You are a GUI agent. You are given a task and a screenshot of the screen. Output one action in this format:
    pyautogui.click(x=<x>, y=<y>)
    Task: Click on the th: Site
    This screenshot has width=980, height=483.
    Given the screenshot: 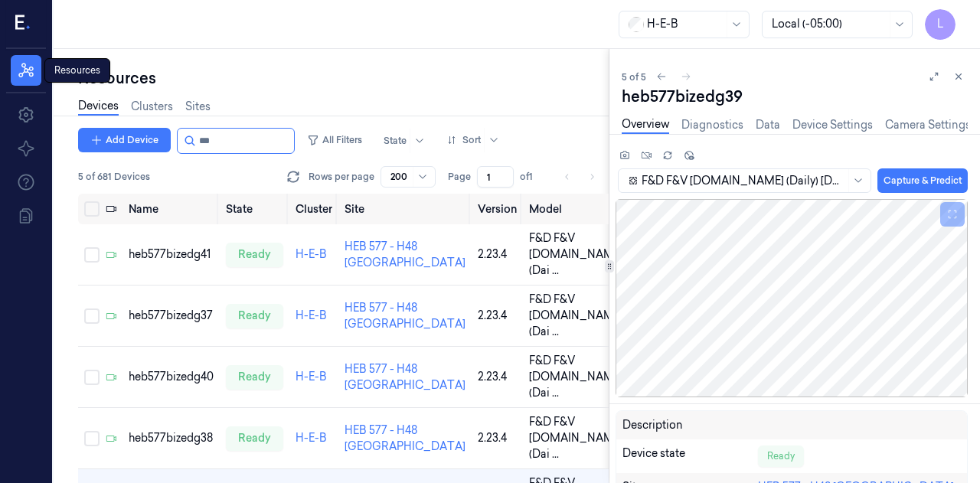 What is the action you would take?
    pyautogui.click(x=405, y=209)
    